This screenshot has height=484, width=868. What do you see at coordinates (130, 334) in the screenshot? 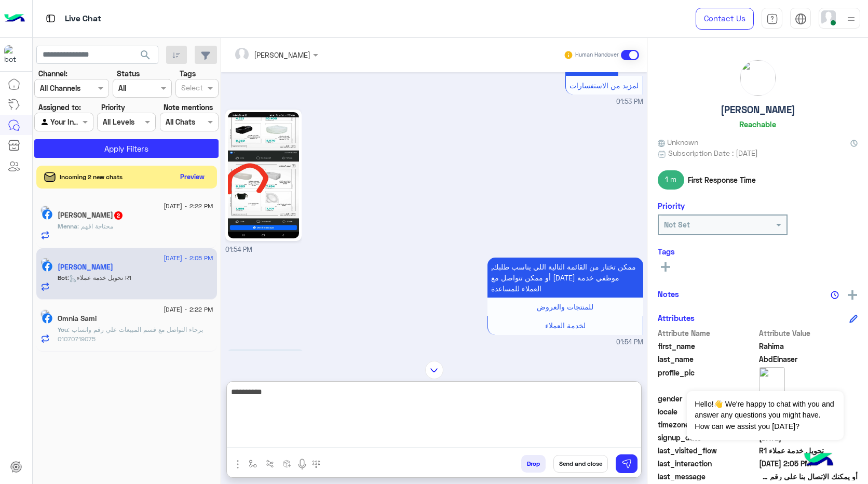
I see `span: برجاء التواصل مع قسم المبيعات علي رقم واتساب 01070719075` at bounding box center [130, 334].